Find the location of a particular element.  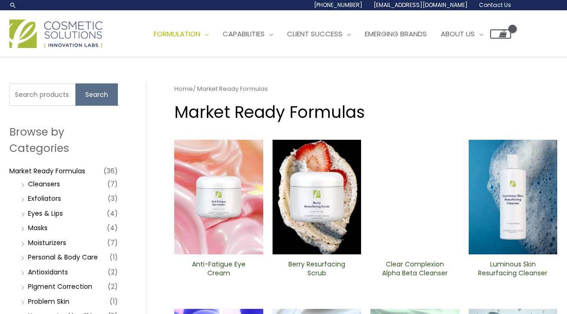

h2: Browse by Categories is located at coordinates (63, 140).